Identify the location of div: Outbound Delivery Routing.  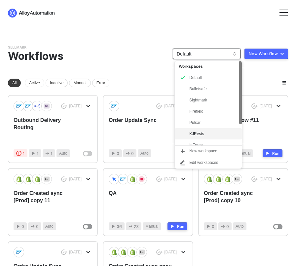
(45, 128).